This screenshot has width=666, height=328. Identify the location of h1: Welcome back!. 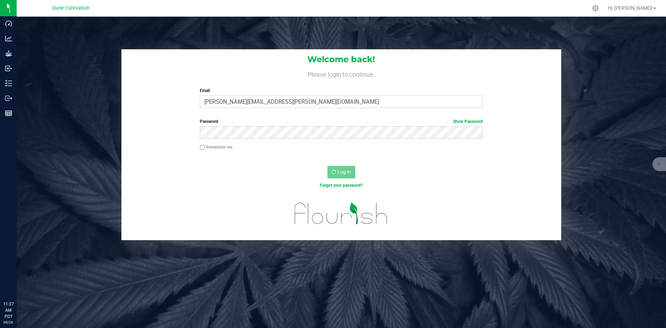
(342, 59).